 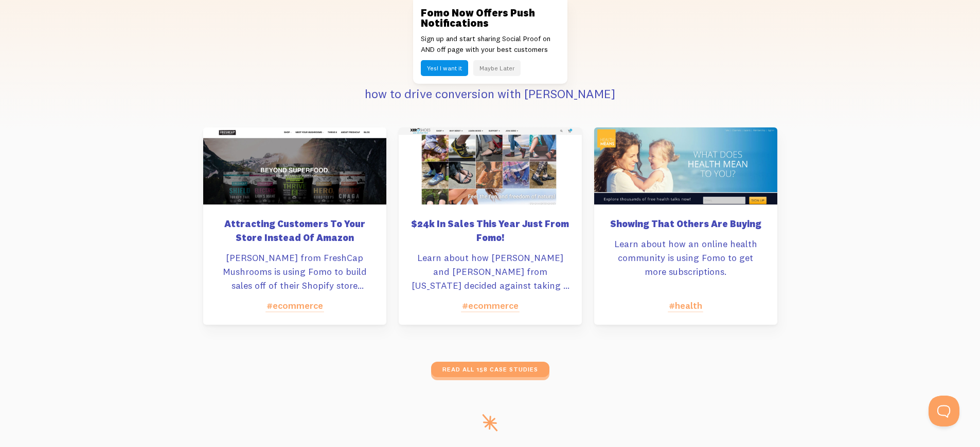 What do you see at coordinates (490, 231) in the screenshot?
I see `h5: $24k In Sales This Year Just From Fomo!` at bounding box center [490, 231].